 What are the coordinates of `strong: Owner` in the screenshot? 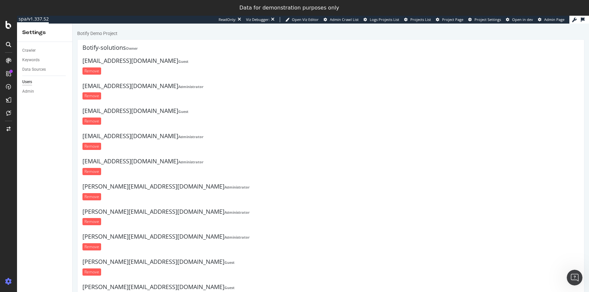 It's located at (59, 25).